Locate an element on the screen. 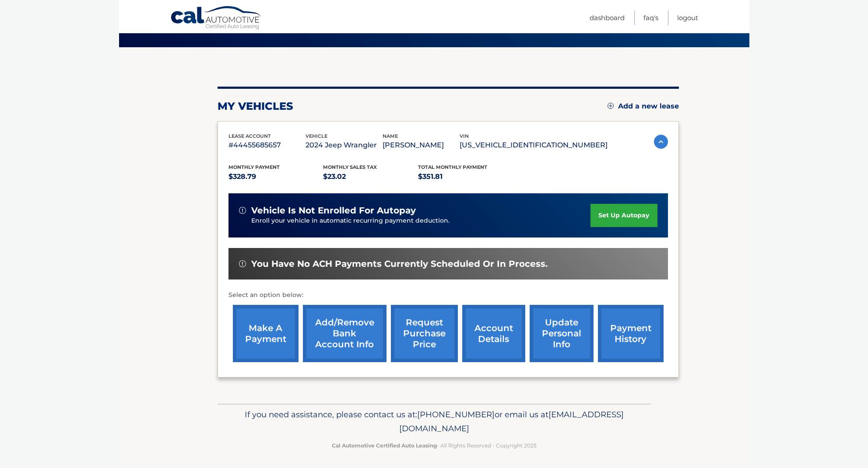 The height and width of the screenshot is (468, 868). a: Logout is located at coordinates (687, 17).